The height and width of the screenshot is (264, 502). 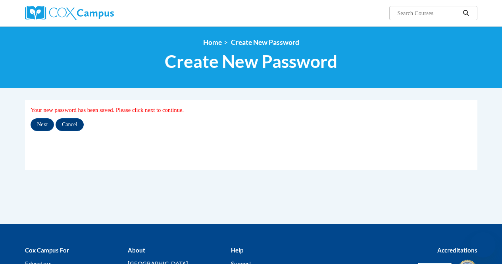 I want to click on a: Home, so click(x=213, y=42).